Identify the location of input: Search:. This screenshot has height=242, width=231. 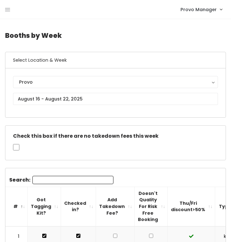
(73, 180).